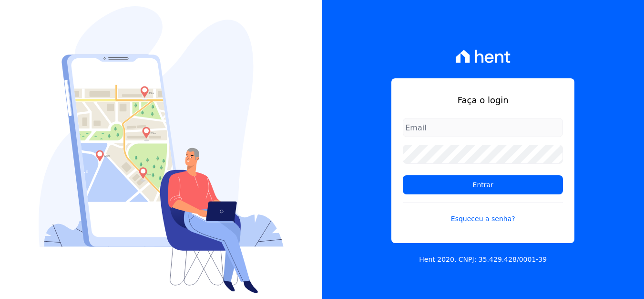 The width and height of the screenshot is (644, 299). Describe the element at coordinates (483, 213) in the screenshot. I see `a: Esqueceu a senha?` at that location.